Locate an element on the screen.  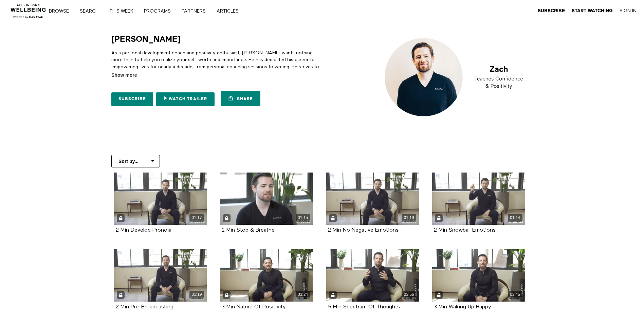
a: 2 Min Pre-Broadcasting 01:19 is located at coordinates (161, 275).